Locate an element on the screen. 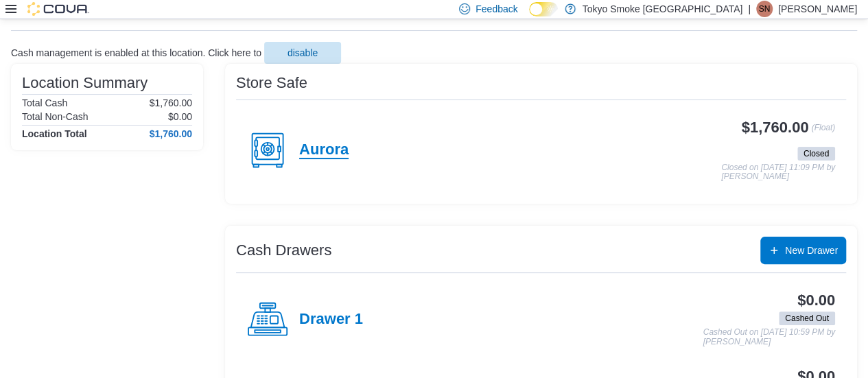  input: Dark Mode is located at coordinates (544, 9).